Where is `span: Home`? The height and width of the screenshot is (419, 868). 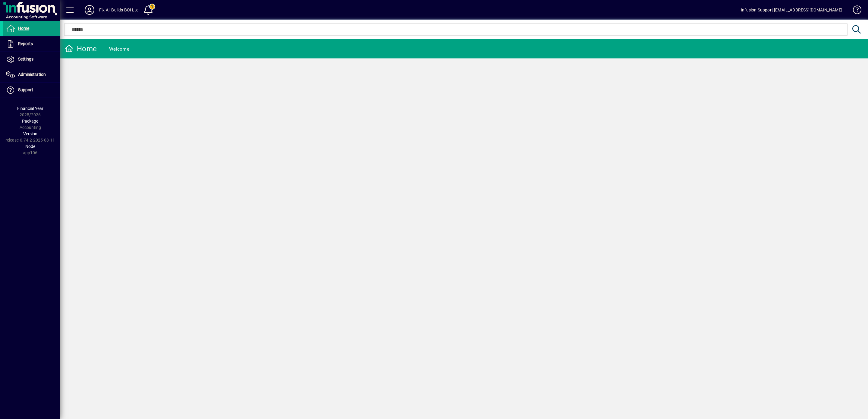 span: Home is located at coordinates (23, 28).